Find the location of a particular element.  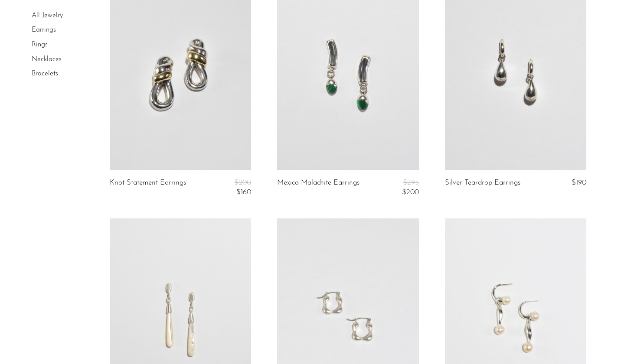

a: Rings is located at coordinates (39, 45).